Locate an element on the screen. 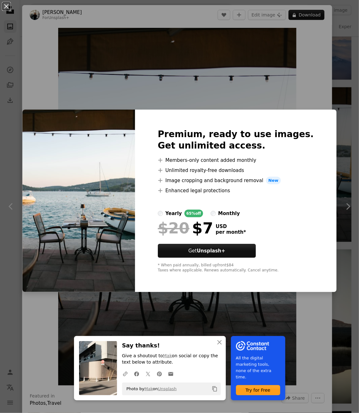 The image size is (359, 413). a: Unsplash is located at coordinates (167, 388).